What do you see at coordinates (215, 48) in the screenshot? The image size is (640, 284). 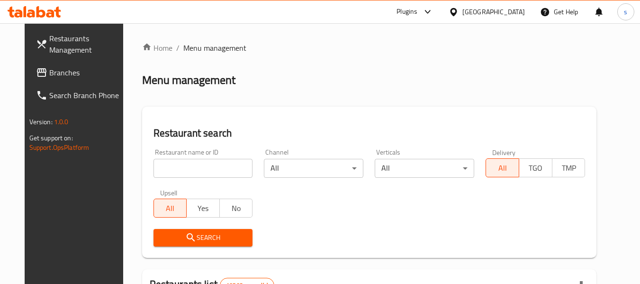 I see `span: Menu management` at bounding box center [215, 48].